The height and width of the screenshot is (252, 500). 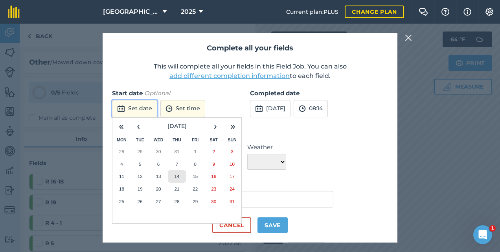 I want to click on button: August 14, 2025, so click(x=177, y=176).